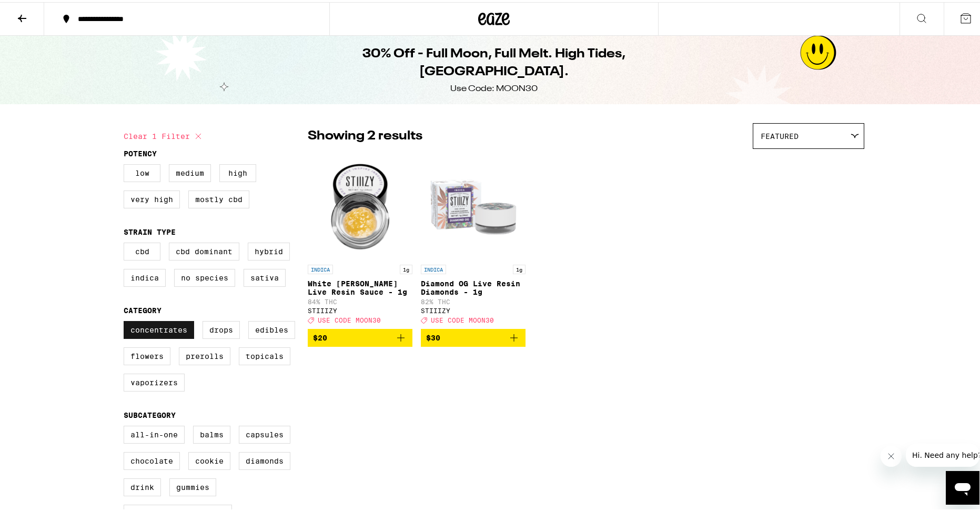 The height and width of the screenshot is (511, 980). Describe the element at coordinates (360, 300) in the screenshot. I see `p: 84% THC` at that location.